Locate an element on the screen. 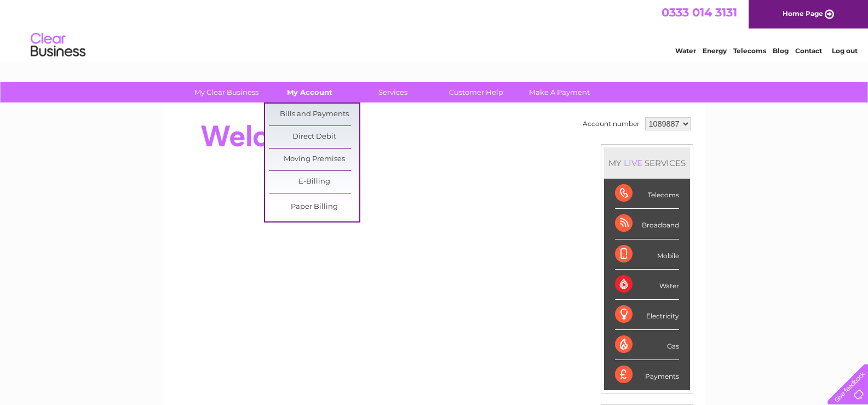  div: Payments is located at coordinates (646, 375).